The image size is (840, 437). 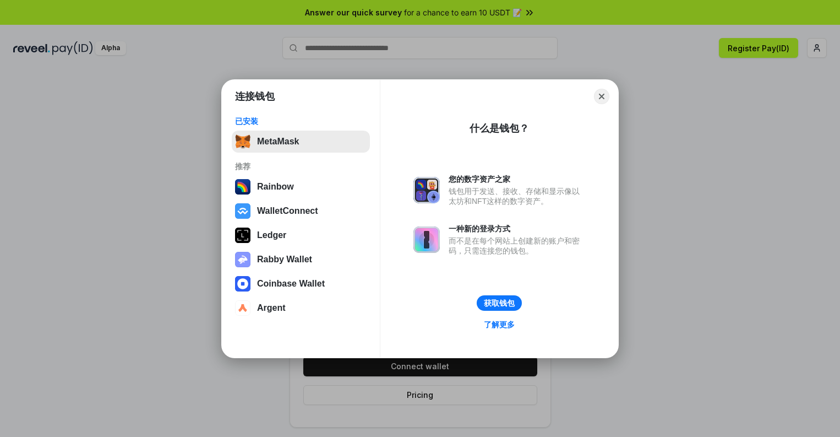 What do you see at coordinates (517, 228) in the screenshot?
I see `div: 一种新的登录方式` at bounding box center [517, 228].